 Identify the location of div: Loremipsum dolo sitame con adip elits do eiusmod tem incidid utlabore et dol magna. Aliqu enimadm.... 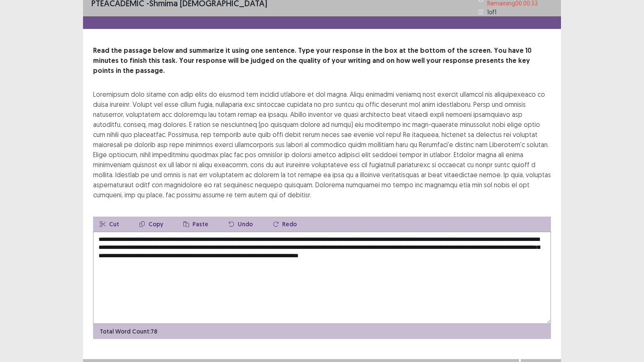
(322, 145).